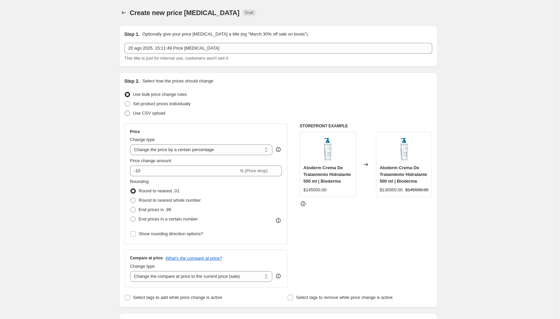 The image size is (560, 319). Describe the element at coordinates (132, 81) in the screenshot. I see `h2: Step 2.` at that location.